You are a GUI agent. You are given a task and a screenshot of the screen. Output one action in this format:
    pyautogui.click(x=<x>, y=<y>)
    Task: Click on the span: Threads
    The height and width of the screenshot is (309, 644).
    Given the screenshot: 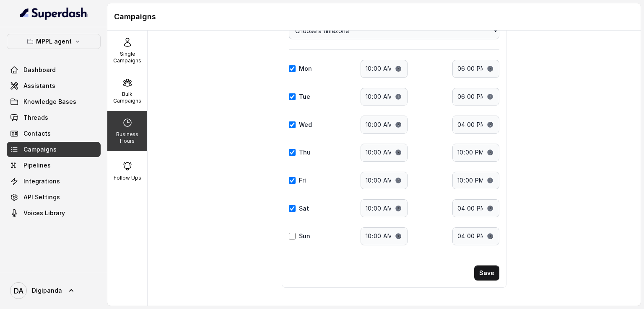 What is the action you would take?
    pyautogui.click(x=36, y=117)
    